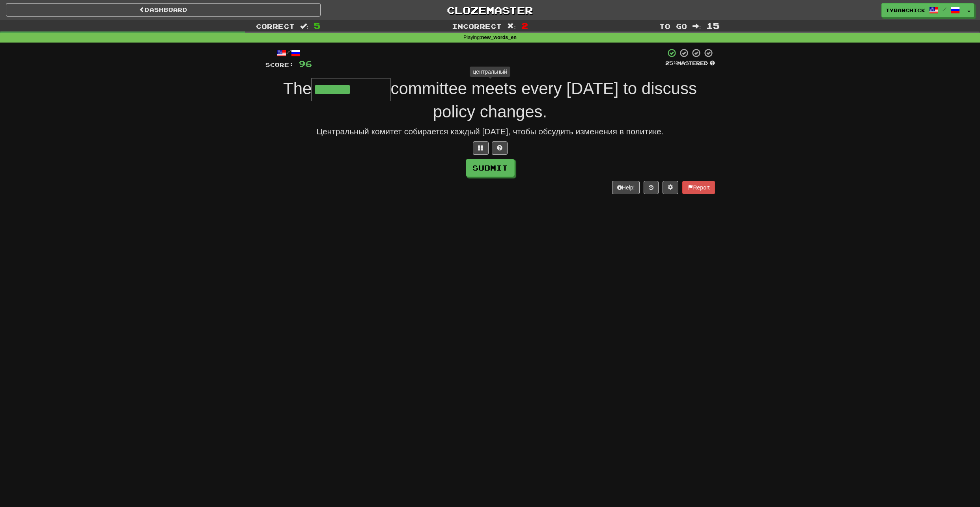 Image resolution: width=980 pixels, height=507 pixels. What do you see at coordinates (499, 148) in the screenshot?
I see `button: Single letter hint - you only get 1 per sentence and score half the points! alt+h` at bounding box center [499, 148].